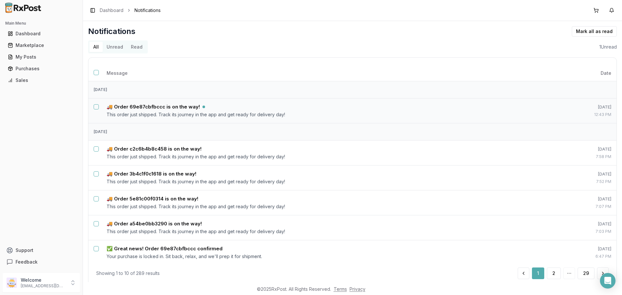 This screenshot has height=295, width=622. I want to click on div: 7:03 PM, so click(584, 232).